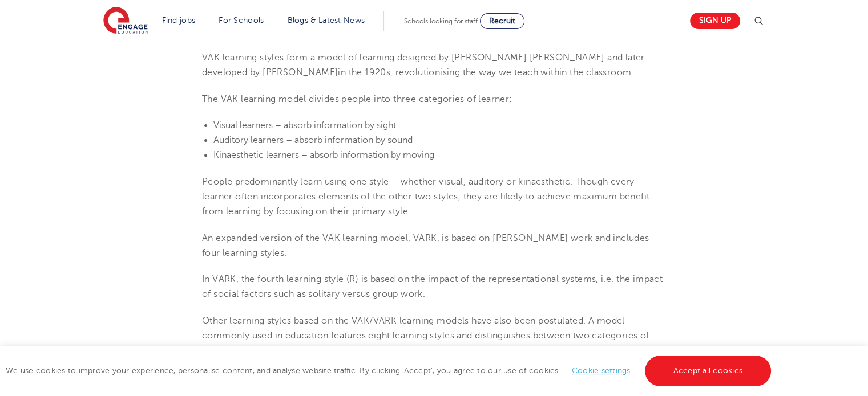 The height and width of the screenshot is (396, 868). I want to click on span: Visual learners – absorb information by sight, so click(304, 126).